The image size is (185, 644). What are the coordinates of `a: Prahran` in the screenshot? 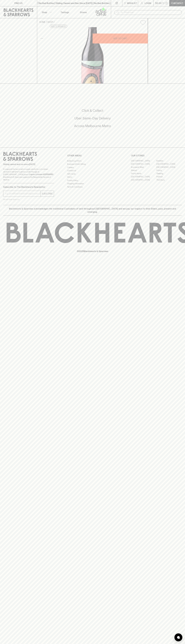 It's located at (169, 177).